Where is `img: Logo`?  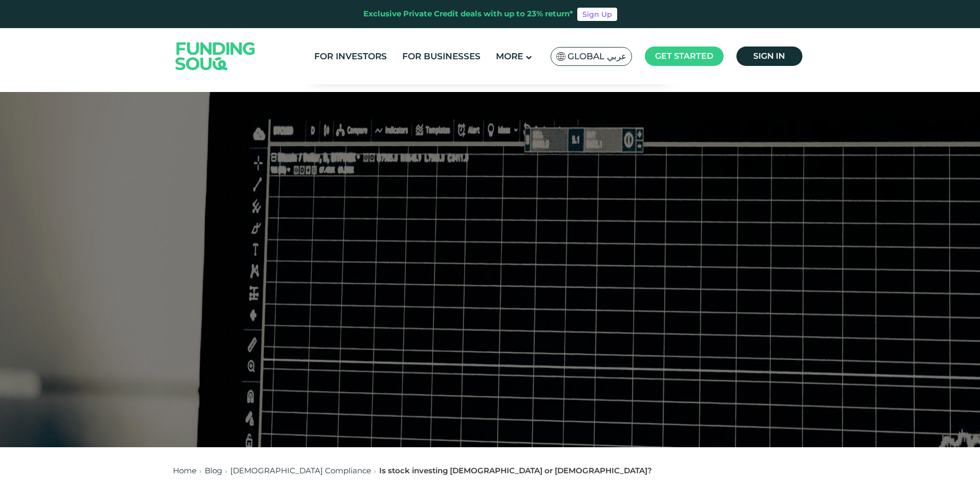 img: Logo is located at coordinates (216, 55).